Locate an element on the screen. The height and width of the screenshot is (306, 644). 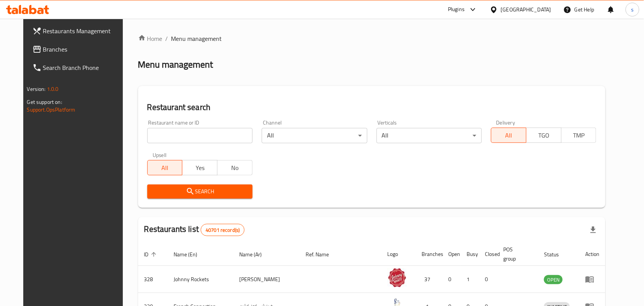
span: Restaurants Management is located at coordinates (84, 31).